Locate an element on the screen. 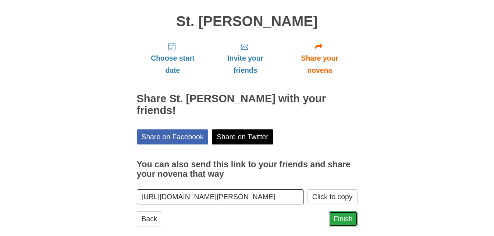 The height and width of the screenshot is (236, 494). span: Choose start date is located at coordinates (173, 64).